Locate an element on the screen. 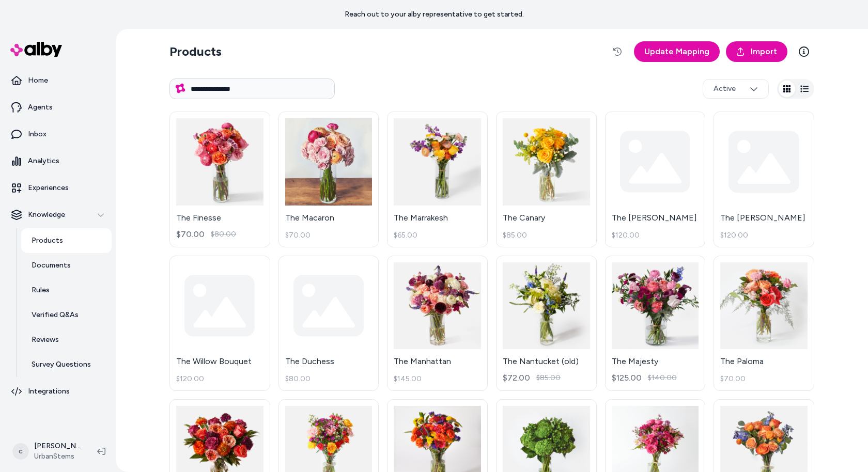  a: The MarrakeshThe Marrakesh$65.00 is located at coordinates (437, 179).